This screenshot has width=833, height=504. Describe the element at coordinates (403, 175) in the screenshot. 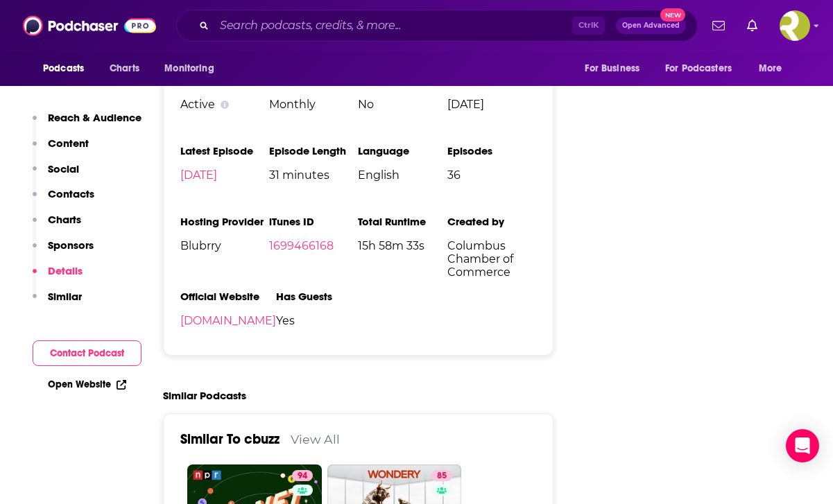

I see `span: English` at that location.